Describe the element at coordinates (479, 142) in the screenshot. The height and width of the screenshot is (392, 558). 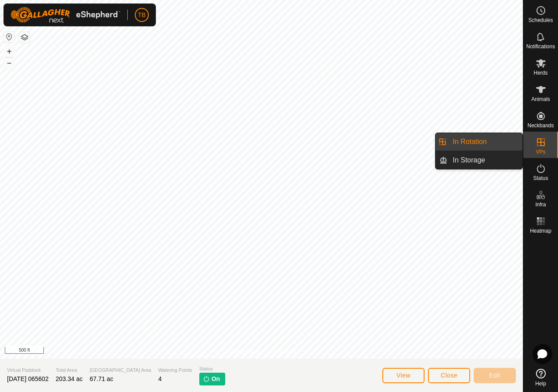
I see `li: In Rotation` at that location.